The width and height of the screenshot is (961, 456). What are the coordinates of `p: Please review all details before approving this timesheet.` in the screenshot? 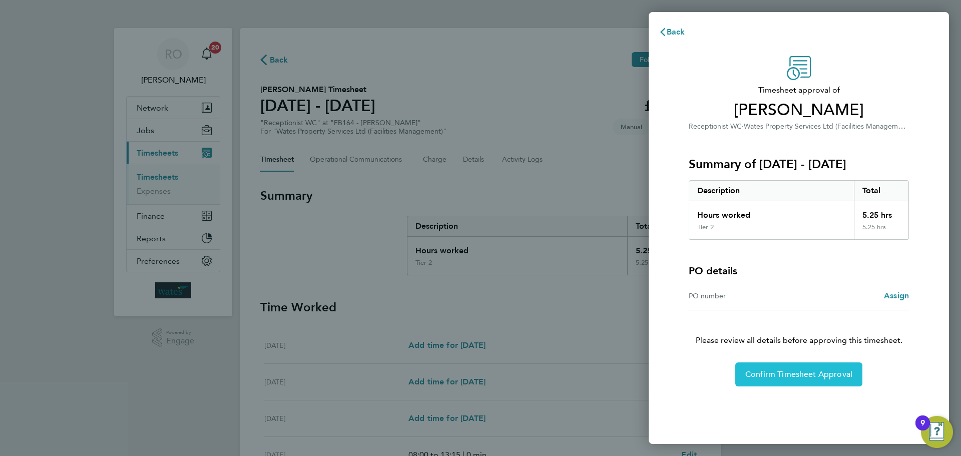 It's located at (798, 328).